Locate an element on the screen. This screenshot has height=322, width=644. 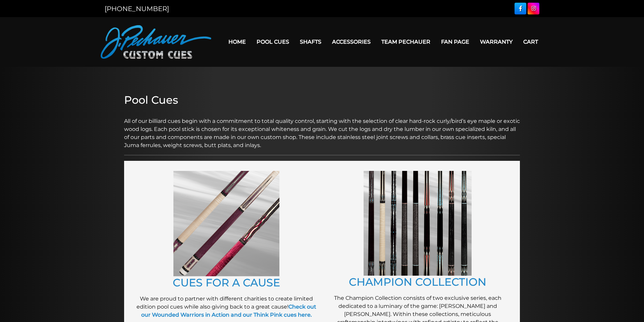
a: Fan Page is located at coordinates (455, 42).